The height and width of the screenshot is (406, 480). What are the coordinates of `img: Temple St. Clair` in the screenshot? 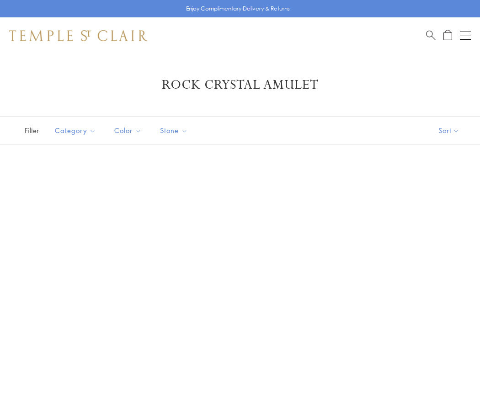 It's located at (78, 36).